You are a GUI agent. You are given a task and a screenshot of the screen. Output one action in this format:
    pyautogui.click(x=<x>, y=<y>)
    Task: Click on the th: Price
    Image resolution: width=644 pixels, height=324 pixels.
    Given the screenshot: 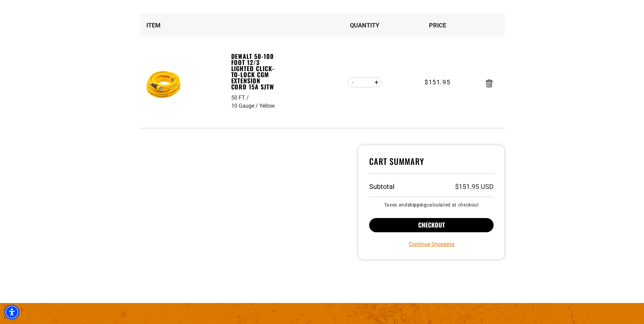 What is the action you would take?
    pyautogui.click(x=438, y=25)
    